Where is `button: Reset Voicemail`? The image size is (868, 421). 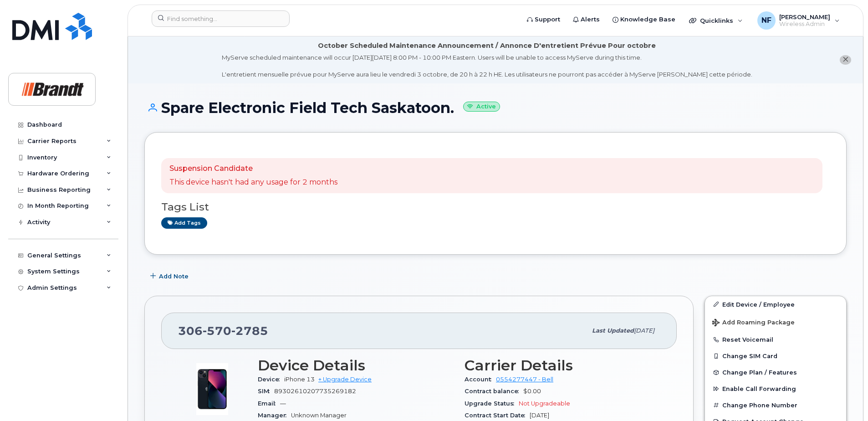 button: Reset Voicemail is located at coordinates (776, 340).